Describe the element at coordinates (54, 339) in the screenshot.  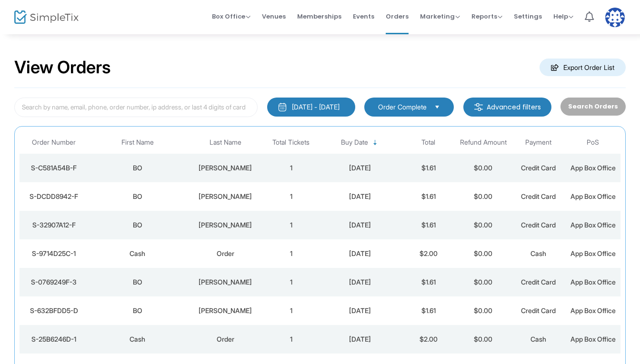
I see `div: S-25B6246D-1` at that location.